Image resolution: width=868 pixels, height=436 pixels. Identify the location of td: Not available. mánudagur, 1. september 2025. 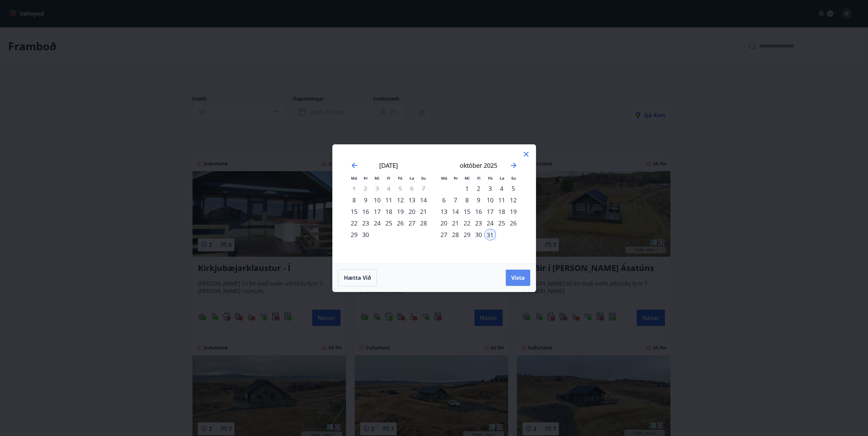
(354, 189).